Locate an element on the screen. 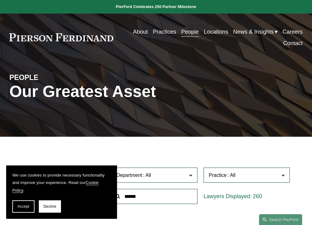 The height and width of the screenshot is (225, 312). span: Decline is located at coordinates (50, 206).